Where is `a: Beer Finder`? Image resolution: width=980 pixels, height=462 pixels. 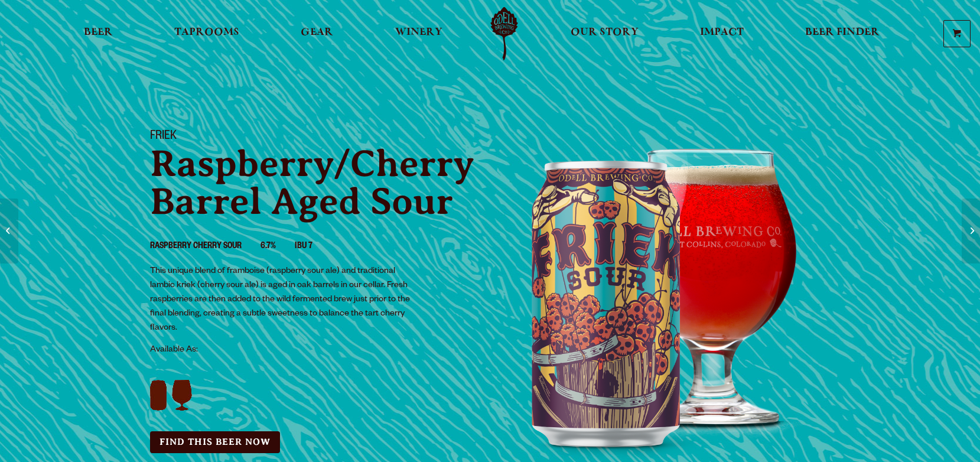 a: Beer Finder is located at coordinates (842, 34).